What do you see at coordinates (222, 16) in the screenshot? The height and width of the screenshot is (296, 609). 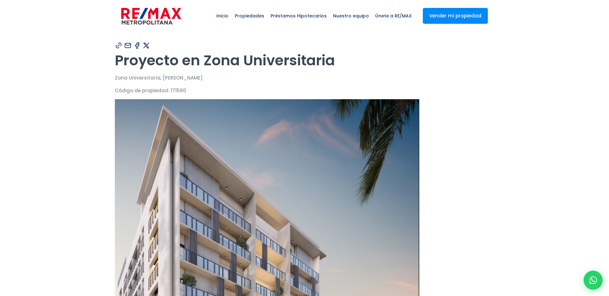 I see `span: Inicio` at bounding box center [222, 16].